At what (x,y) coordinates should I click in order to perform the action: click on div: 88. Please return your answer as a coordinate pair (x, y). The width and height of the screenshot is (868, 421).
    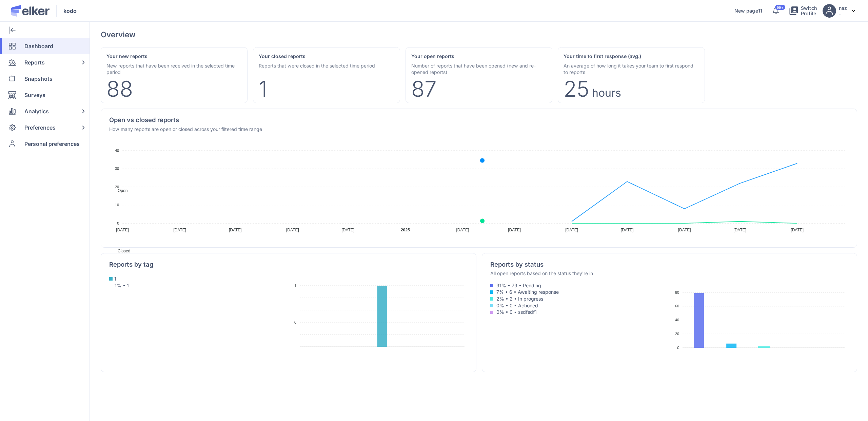
    Looking at the image, I should click on (119, 89).